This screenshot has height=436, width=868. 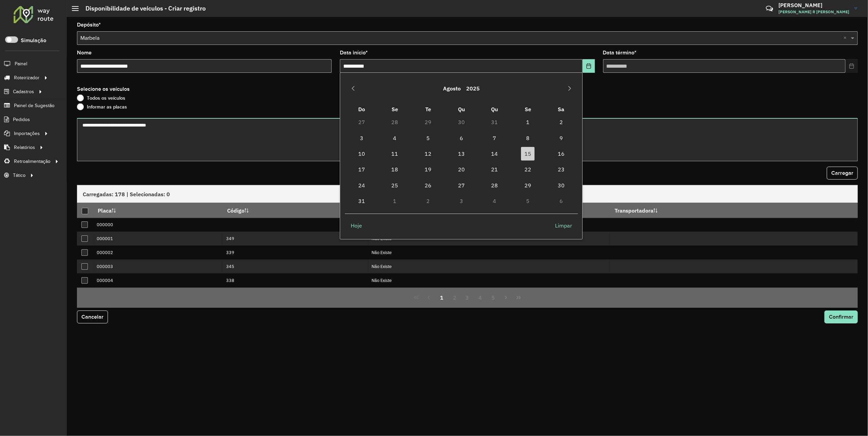 I want to click on td: 339, so click(x=295, y=252).